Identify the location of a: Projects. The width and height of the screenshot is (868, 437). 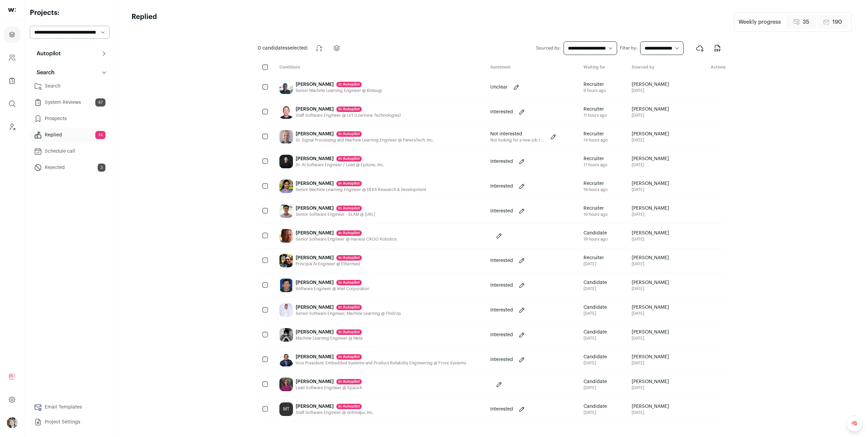
(12, 35).